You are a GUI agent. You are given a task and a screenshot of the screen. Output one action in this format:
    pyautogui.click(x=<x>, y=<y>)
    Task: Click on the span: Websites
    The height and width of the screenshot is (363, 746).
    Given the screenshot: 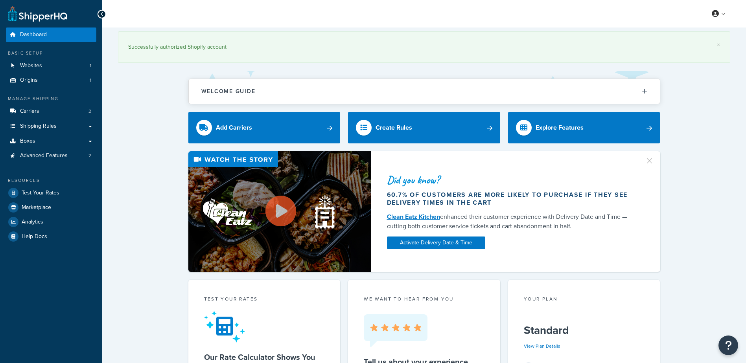 What is the action you would take?
    pyautogui.click(x=31, y=66)
    